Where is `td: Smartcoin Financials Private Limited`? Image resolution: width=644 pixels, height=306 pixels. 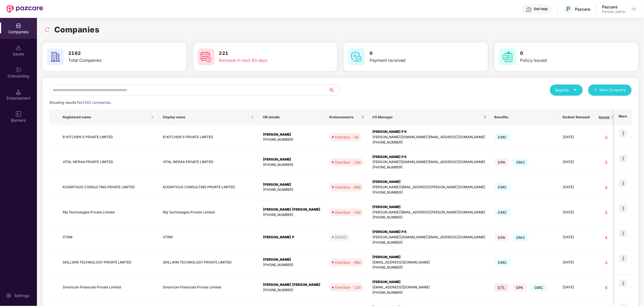 td: Smartcoin Financials Private Limited is located at coordinates (208, 288).